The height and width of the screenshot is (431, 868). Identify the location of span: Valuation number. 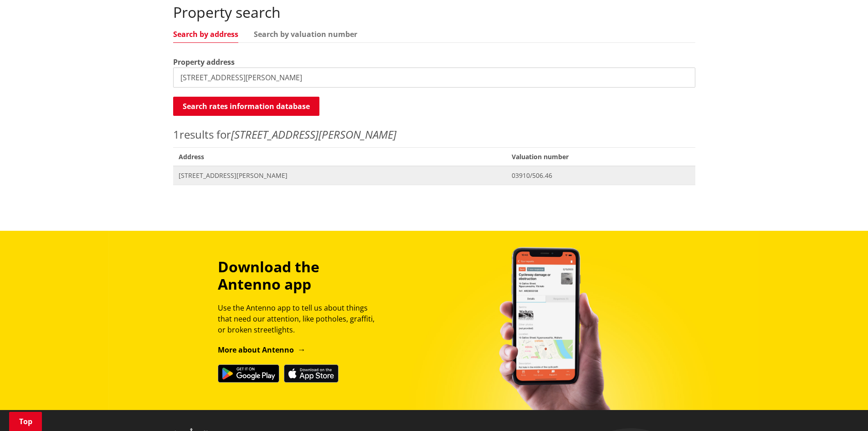
(600, 157).